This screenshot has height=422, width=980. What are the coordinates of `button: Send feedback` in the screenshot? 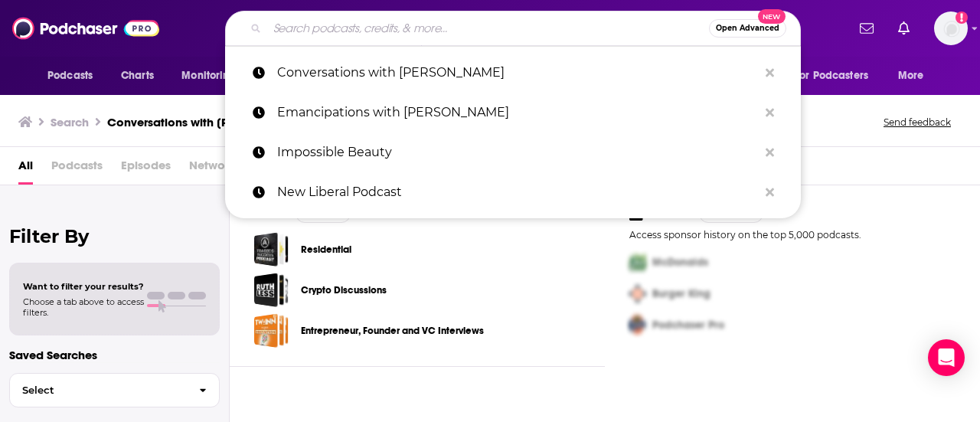 It's located at (917, 121).